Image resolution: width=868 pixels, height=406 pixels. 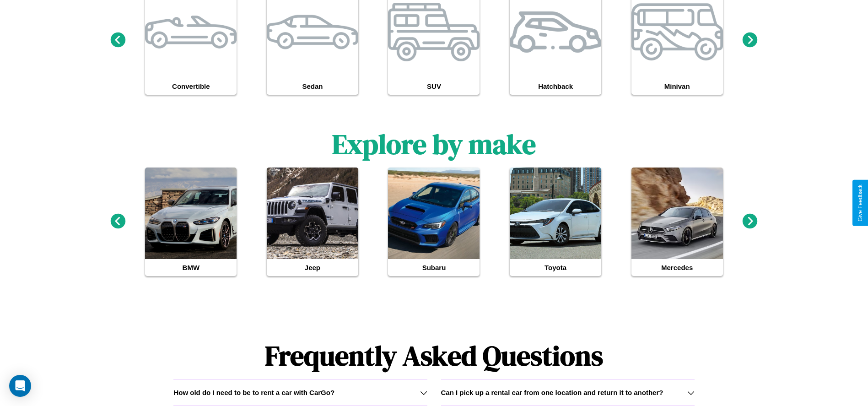 What do you see at coordinates (556, 268) in the screenshot?
I see `h4: Toyota` at bounding box center [556, 268].